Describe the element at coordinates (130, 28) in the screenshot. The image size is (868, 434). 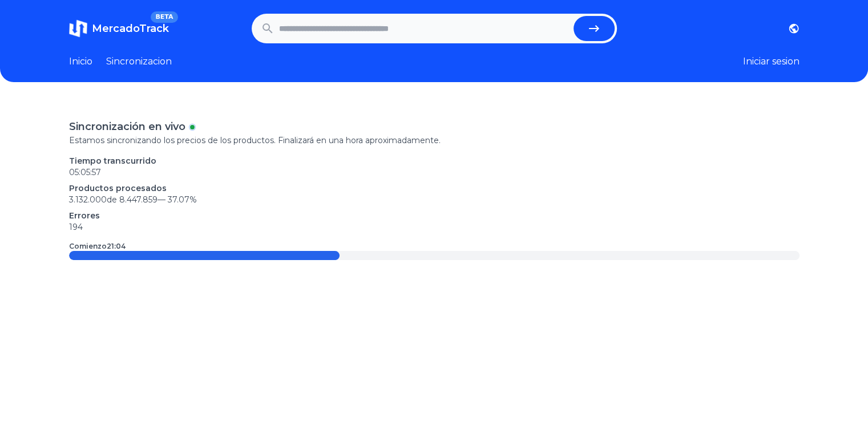
I see `span: MercadoTrack` at that location.